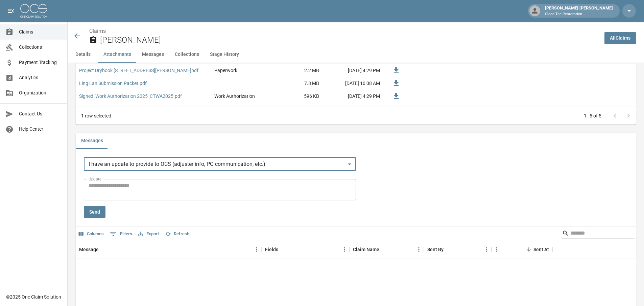  I want to click on button: Select columns, so click(91, 234).